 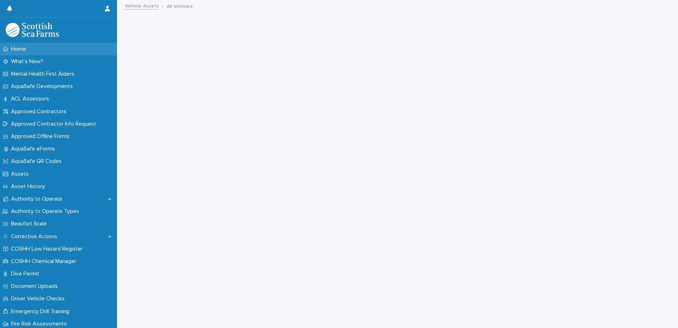 I want to click on p: Document Uploads, so click(x=36, y=286).